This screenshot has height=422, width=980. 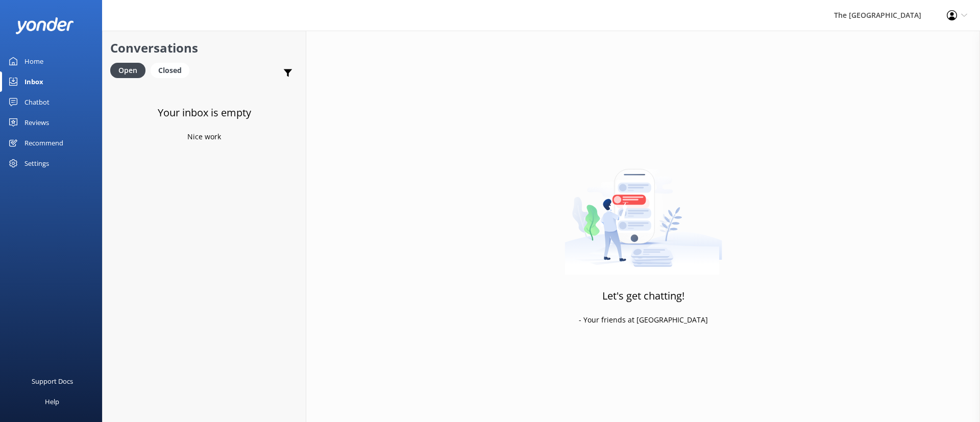 What do you see at coordinates (34, 82) in the screenshot?
I see `div: Inbox` at bounding box center [34, 82].